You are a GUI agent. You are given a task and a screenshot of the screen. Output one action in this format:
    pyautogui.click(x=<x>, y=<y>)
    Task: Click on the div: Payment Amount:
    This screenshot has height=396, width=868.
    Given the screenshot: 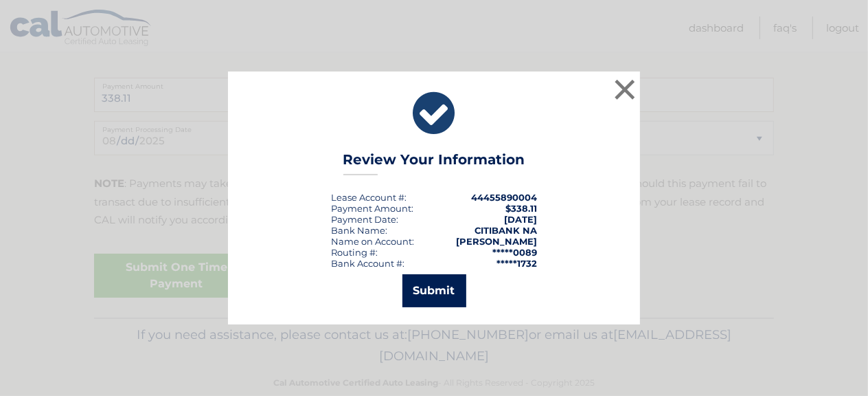 What is the action you would take?
    pyautogui.click(x=372, y=208)
    